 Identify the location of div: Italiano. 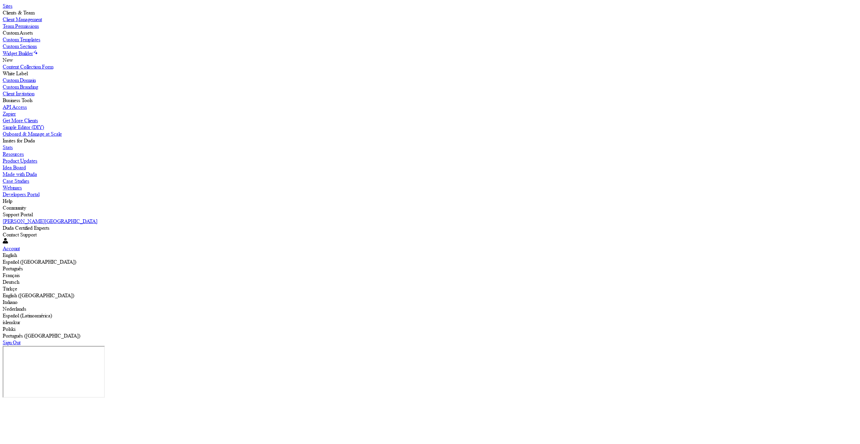
(430, 302).